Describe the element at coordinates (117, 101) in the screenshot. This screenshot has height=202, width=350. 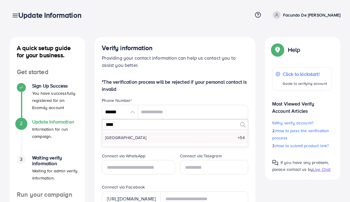
I see `label: Phone Number` at that location.